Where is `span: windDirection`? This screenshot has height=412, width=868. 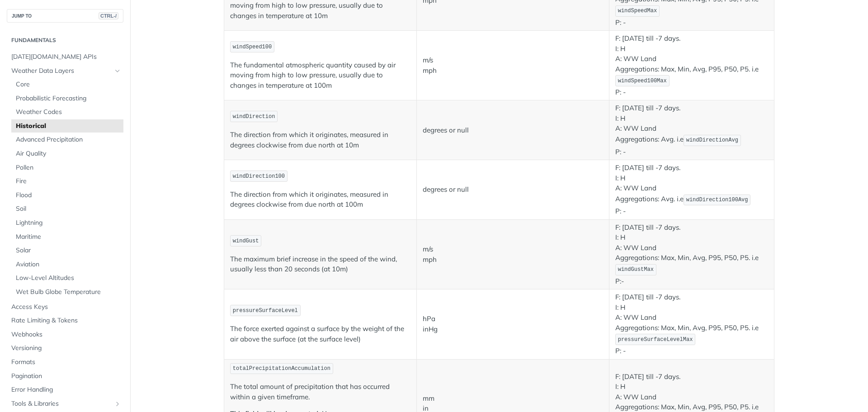
span: windDirection is located at coordinates (254, 117).